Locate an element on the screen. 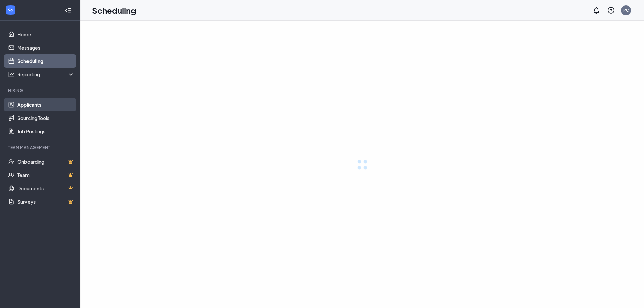 Image resolution: width=644 pixels, height=308 pixels. h1: Scheduling is located at coordinates (114, 10).